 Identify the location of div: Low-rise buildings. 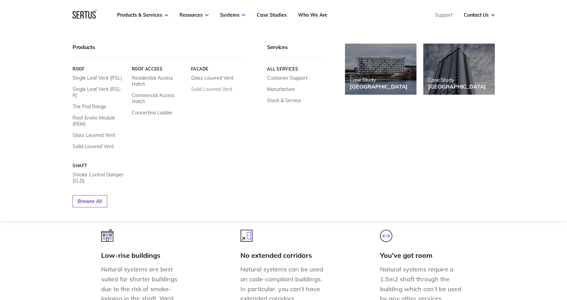
(144, 255).